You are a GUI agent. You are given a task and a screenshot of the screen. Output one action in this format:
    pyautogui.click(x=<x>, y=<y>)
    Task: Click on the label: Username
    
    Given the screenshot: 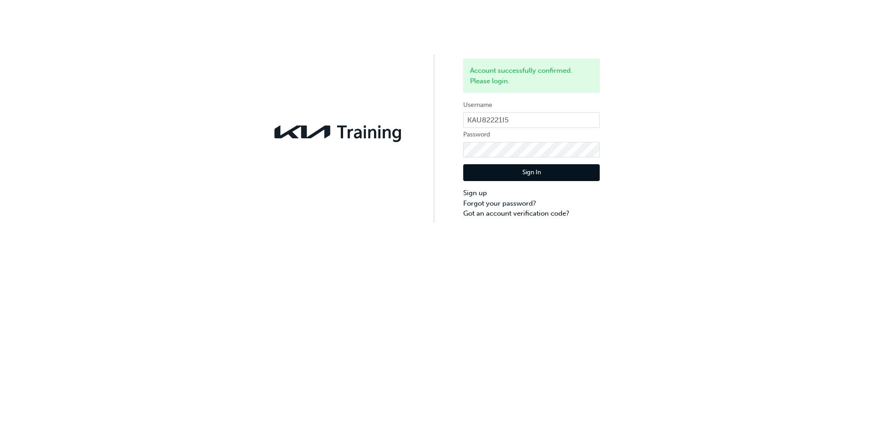 What is the action you would take?
    pyautogui.click(x=532, y=105)
    